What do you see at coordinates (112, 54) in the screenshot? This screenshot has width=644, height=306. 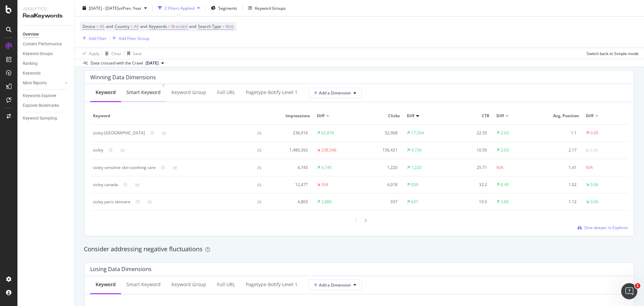 I see `button: Clear` at bounding box center [112, 54].